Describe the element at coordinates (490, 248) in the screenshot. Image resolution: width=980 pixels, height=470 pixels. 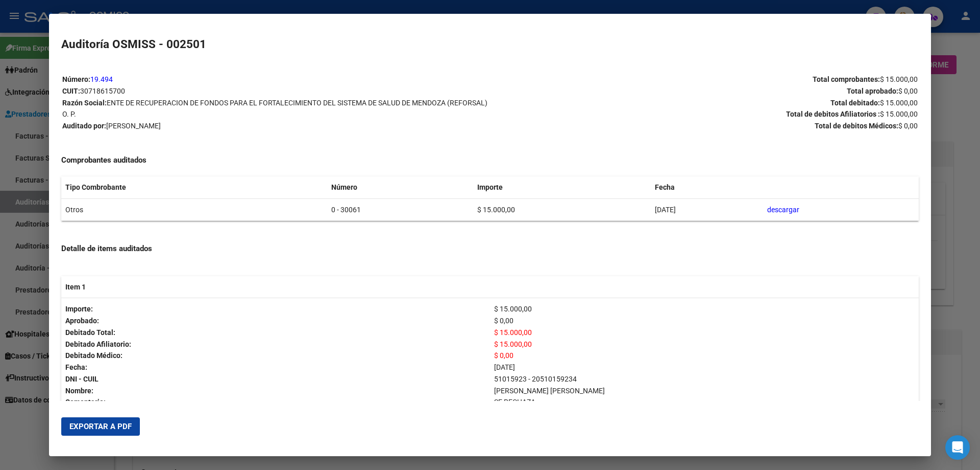
I see `h4: Detalle de items auditados` at that location.